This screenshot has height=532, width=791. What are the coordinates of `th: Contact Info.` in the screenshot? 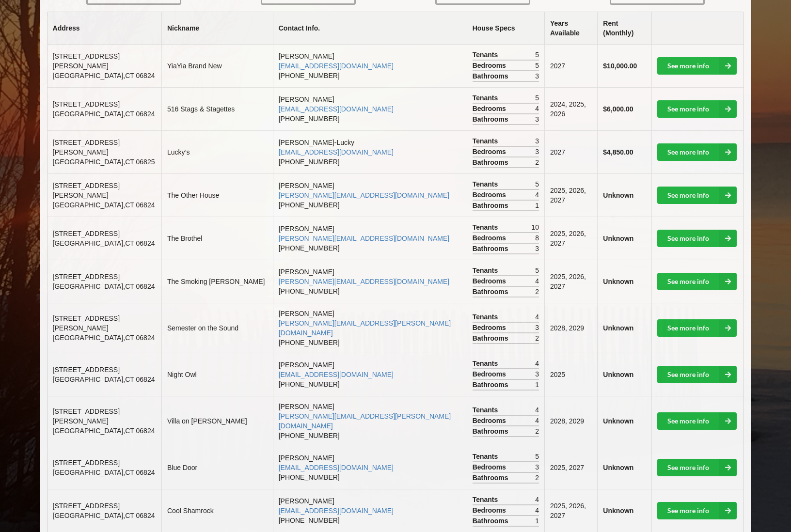 It's located at (370, 28).